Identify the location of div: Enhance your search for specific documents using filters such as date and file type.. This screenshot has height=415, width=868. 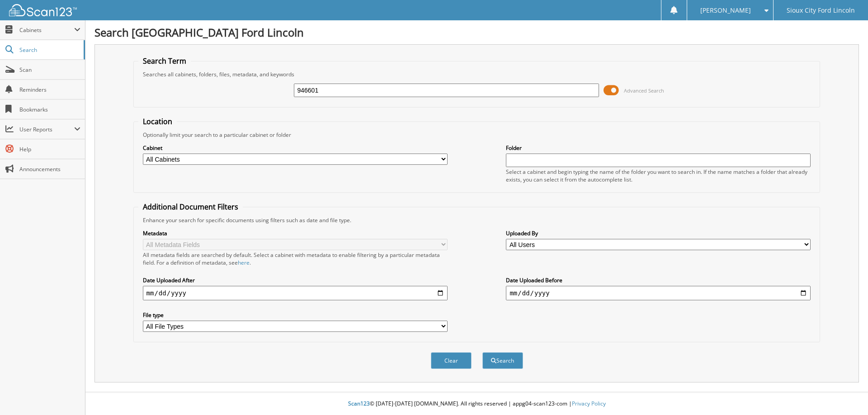
(477, 220).